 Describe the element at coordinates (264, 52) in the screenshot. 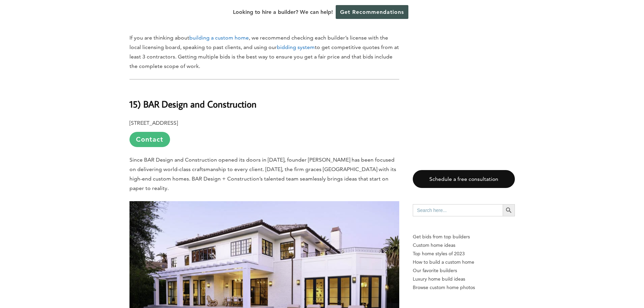

I see `p: If you are thinking about , we recommend checking each builder’s license with the local licensing...` at that location.